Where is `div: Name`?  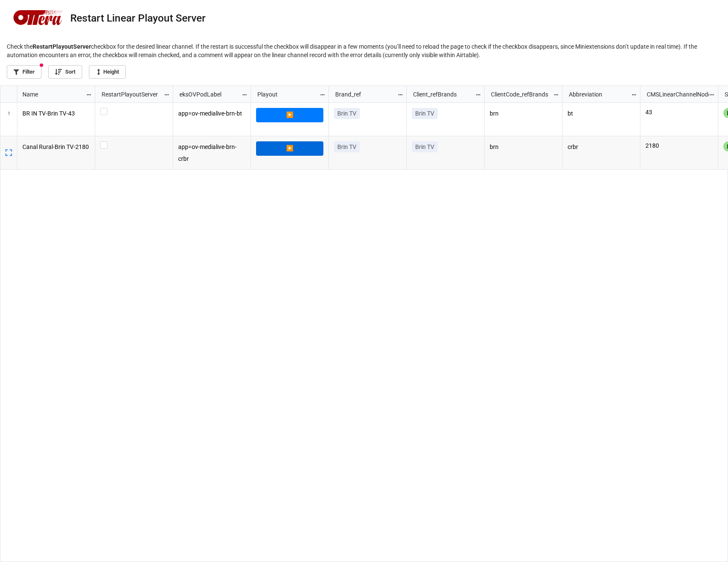 div: Name is located at coordinates (51, 94).